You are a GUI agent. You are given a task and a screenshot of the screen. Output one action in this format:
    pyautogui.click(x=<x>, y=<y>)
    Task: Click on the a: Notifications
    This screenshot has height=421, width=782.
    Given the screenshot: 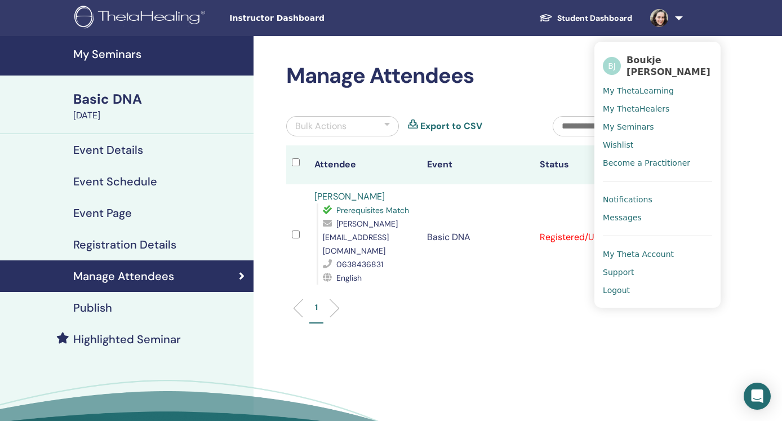 What is the action you would take?
    pyautogui.click(x=658, y=199)
    